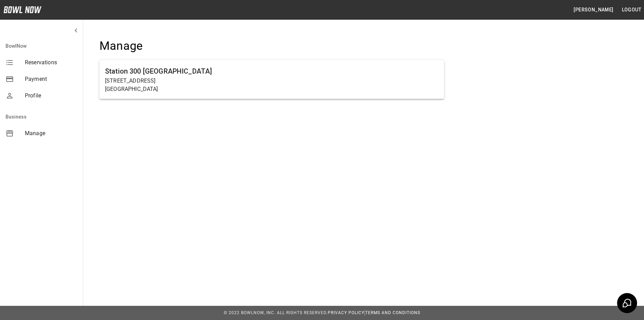 Image resolution: width=644 pixels, height=320 pixels. I want to click on span: Payment, so click(51, 79).